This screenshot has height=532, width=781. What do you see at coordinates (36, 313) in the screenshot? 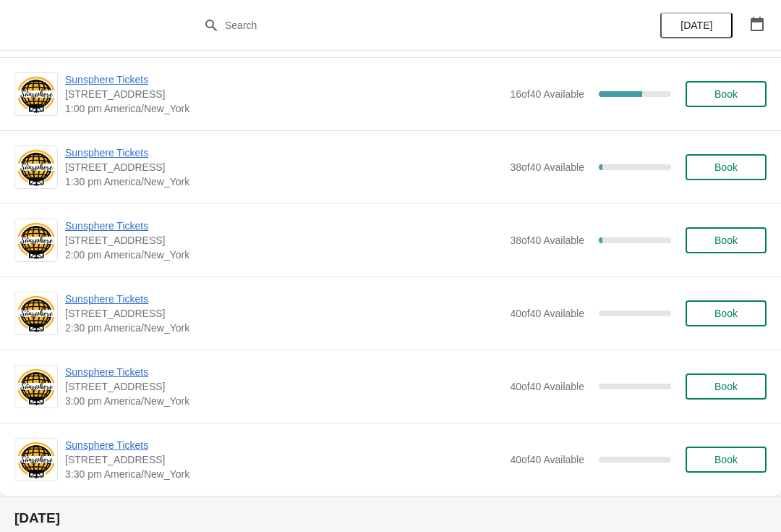
I see `img: Sunsphere Tickets | 810 Clinch Avenue, Knoxville, TN, USA | 2:30 pm America/New_York` at bounding box center [36, 313].